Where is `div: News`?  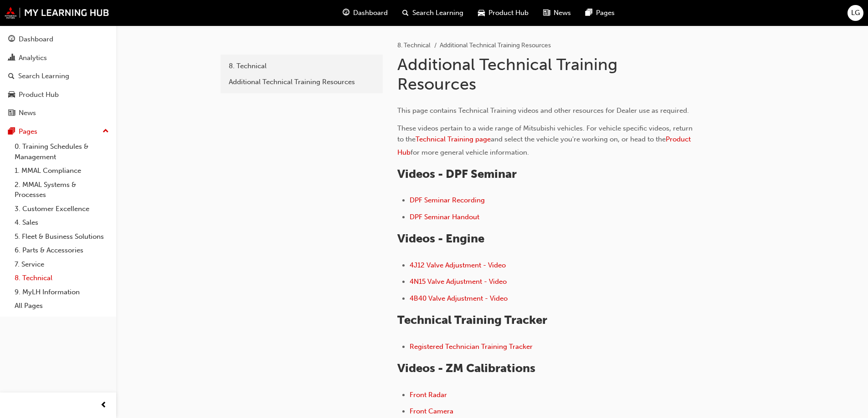
div: News is located at coordinates (27, 113).